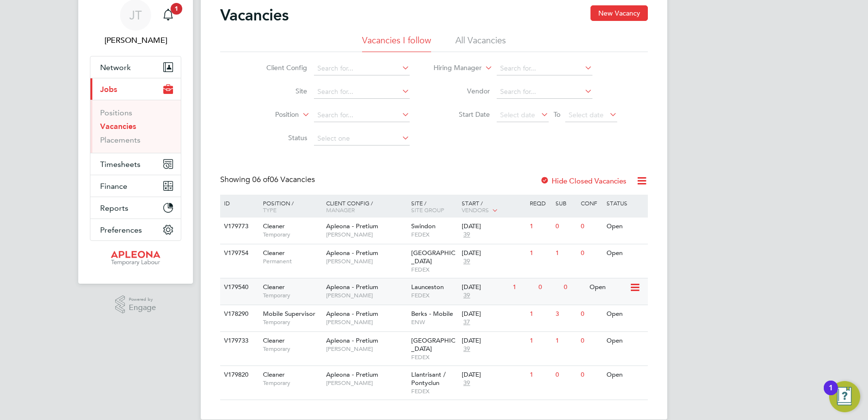 The width and height of the screenshot is (868, 420). I want to click on div: V179540, so click(239, 287).